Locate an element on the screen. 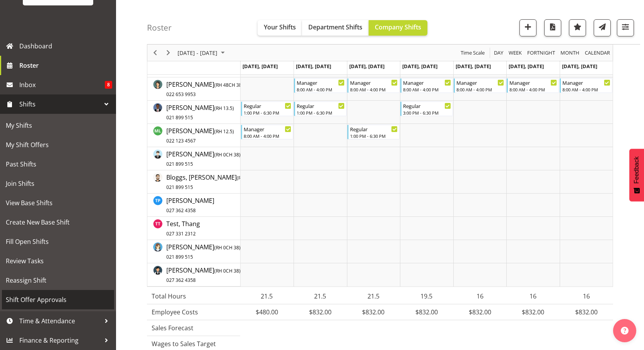 This screenshot has height=350, width=644. button: Fortnight is located at coordinates (541, 53).